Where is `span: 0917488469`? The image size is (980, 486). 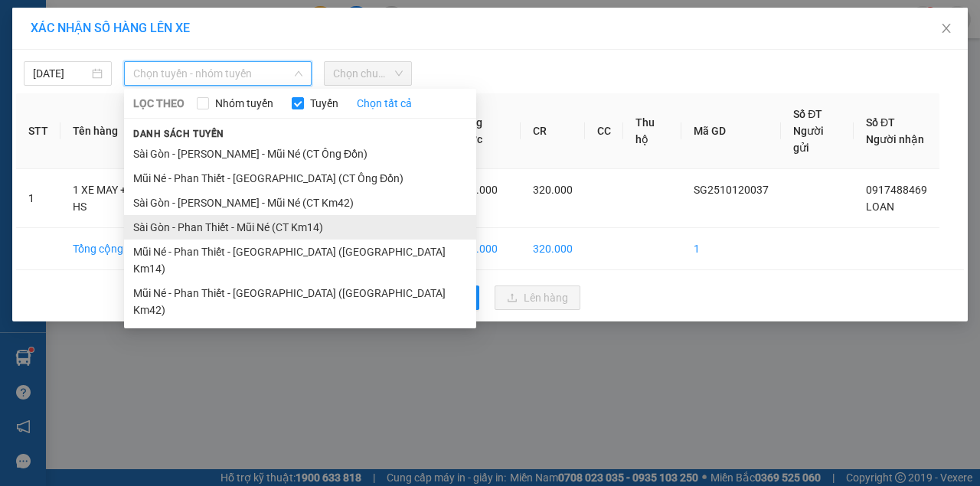
span: 0917488469 is located at coordinates (896, 190).